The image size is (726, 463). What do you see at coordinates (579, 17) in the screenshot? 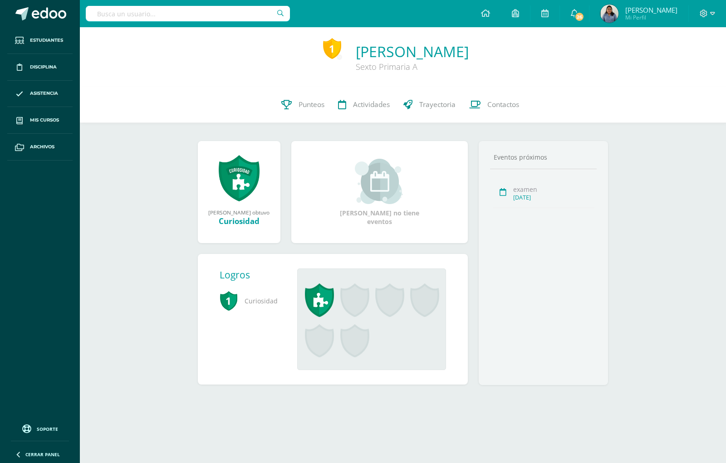
I see `span: 26` at bounding box center [579, 17].